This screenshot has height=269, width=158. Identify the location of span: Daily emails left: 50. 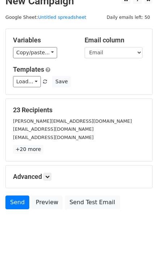
(129, 17).